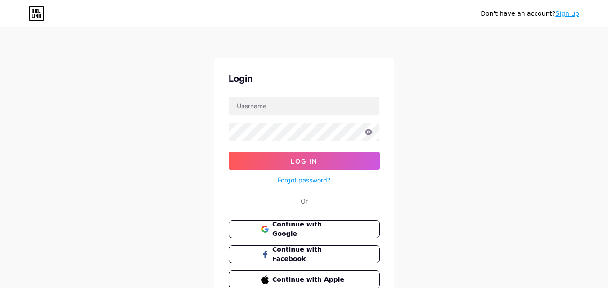 The image size is (608, 288). Describe the element at coordinates (567, 13) in the screenshot. I see `a: Sign up` at that location.